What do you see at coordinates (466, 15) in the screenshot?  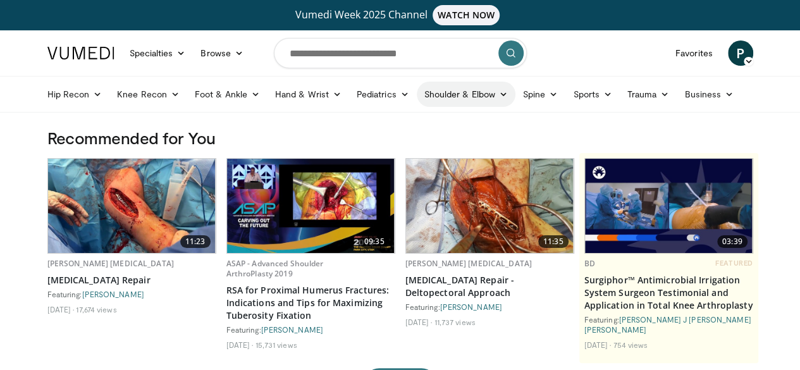 I see `span: WATCH NOW` at bounding box center [466, 15].